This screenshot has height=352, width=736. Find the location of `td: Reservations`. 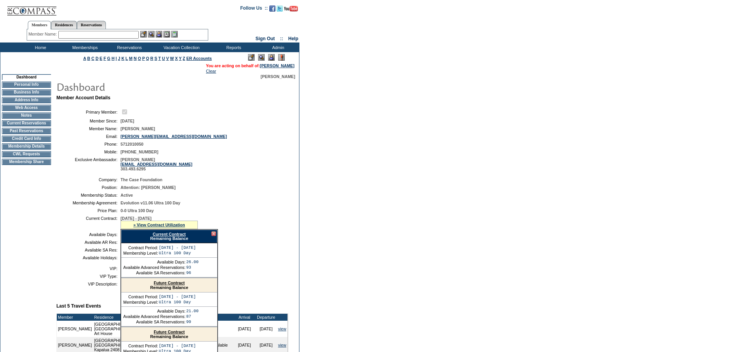

td: Reservations is located at coordinates (128, 47).